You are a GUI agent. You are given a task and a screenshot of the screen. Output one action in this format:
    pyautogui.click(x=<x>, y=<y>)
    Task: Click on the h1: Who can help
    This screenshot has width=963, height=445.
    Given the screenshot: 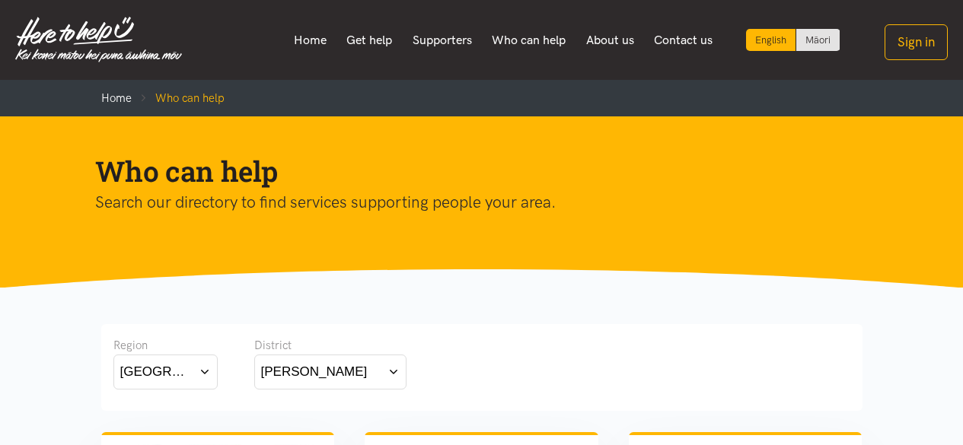 What is the action you would take?
    pyautogui.click(x=470, y=171)
    